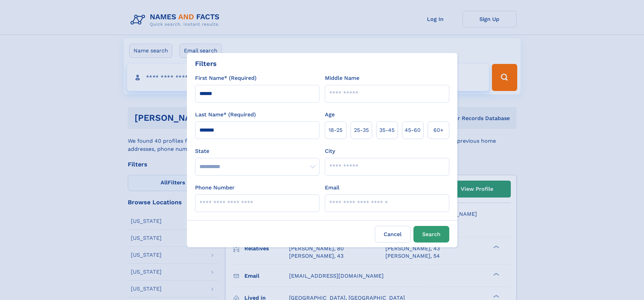 Image resolution: width=644 pixels, height=300 pixels. What do you see at coordinates (335, 130) in the screenshot?
I see `span: 18‑25` at bounding box center [335, 130].